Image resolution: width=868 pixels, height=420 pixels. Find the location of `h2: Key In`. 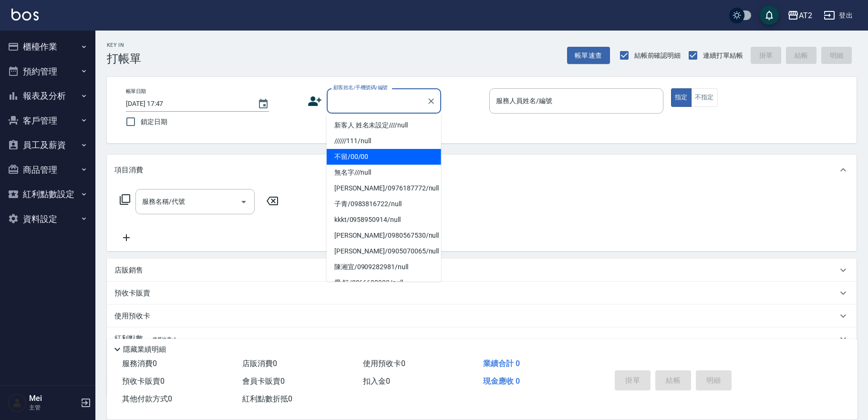

h2: Key In is located at coordinates (124, 45).